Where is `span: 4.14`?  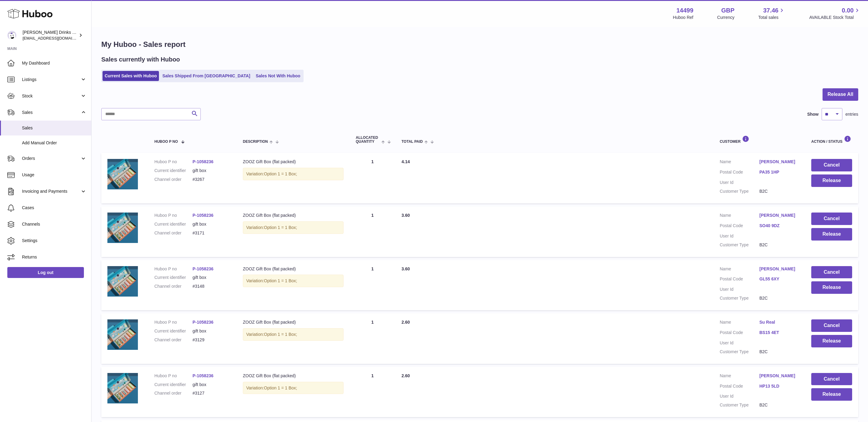
span: 4.14 is located at coordinates (405, 162).